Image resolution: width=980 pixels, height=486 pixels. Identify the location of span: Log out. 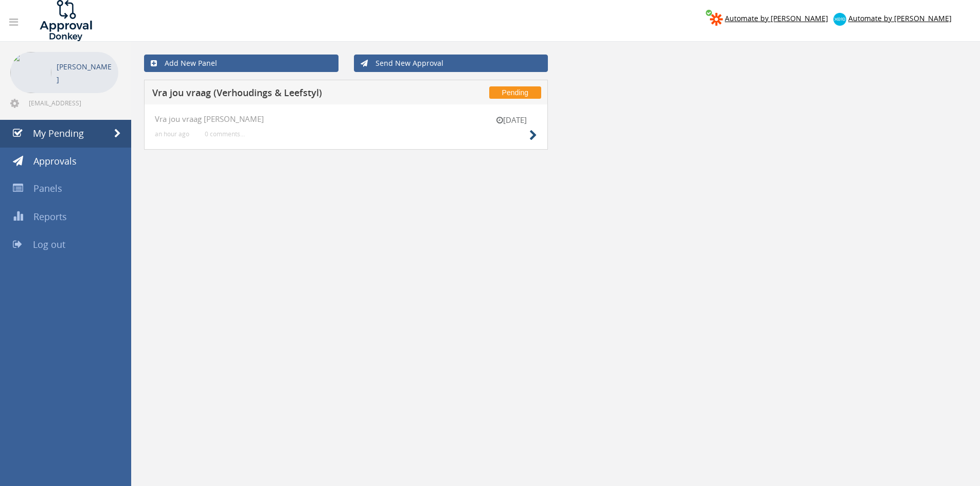
(49, 244).